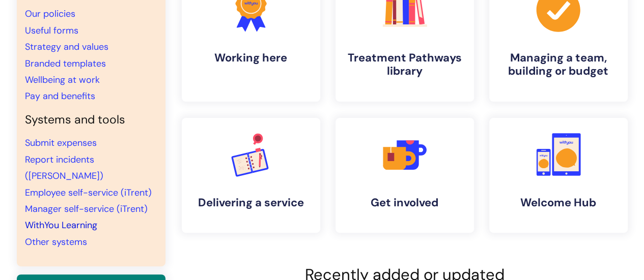 Image resolution: width=644 pixels, height=280 pixels. I want to click on a: WithYou Learning, so click(61, 225).